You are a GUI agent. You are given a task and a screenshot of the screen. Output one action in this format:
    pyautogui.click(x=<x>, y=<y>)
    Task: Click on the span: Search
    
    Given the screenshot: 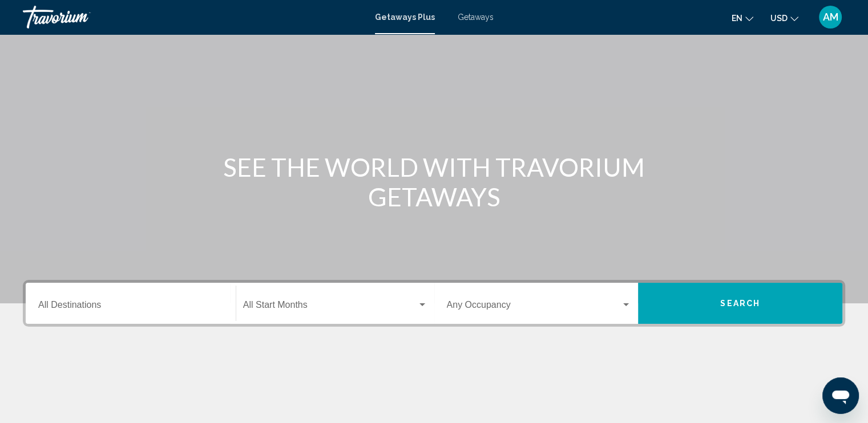 What is the action you would take?
    pyautogui.click(x=740, y=304)
    